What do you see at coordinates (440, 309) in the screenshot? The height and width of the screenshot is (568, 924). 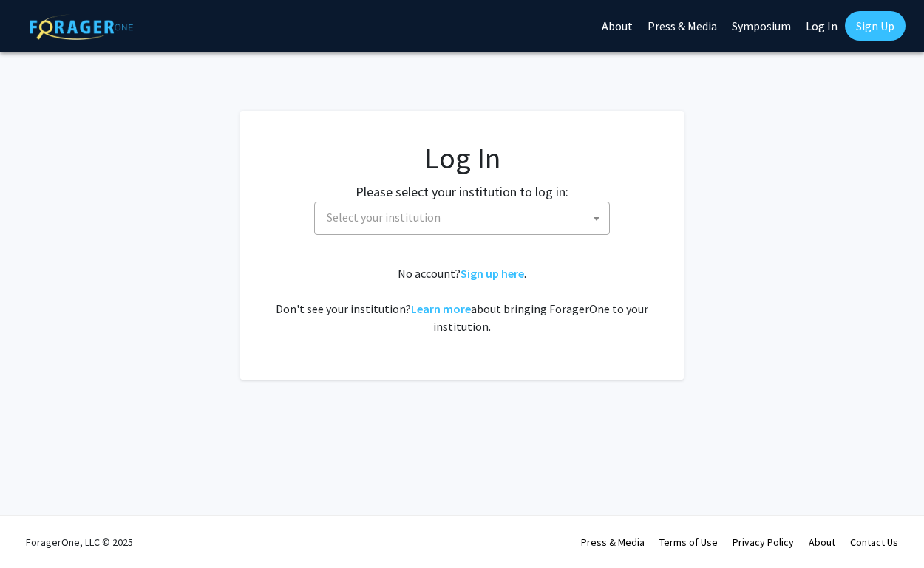 I see `a: Learn more about bringing ForagerOne to your institution` at bounding box center [440, 309].